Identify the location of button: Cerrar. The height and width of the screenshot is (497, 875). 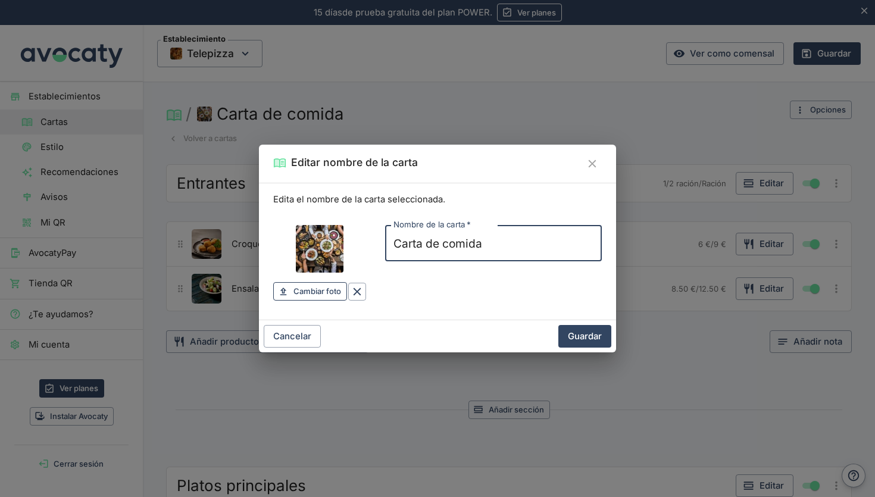
(592, 164).